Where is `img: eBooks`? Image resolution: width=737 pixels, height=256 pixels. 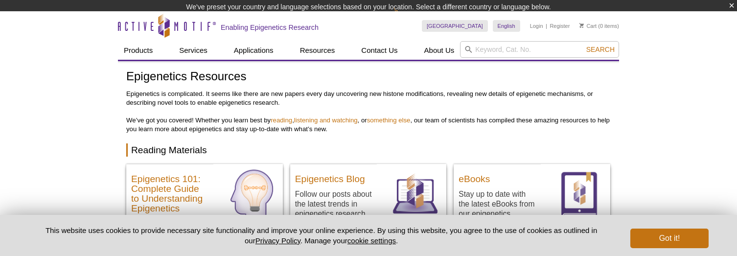
img: eBooks is located at coordinates (579, 195).